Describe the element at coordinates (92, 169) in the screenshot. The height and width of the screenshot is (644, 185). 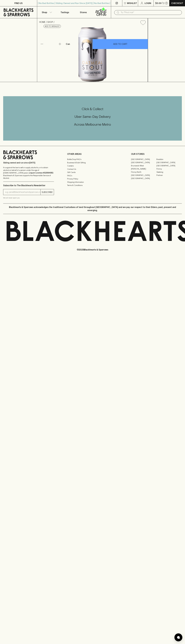
I see `a: Contact Us` at that location.